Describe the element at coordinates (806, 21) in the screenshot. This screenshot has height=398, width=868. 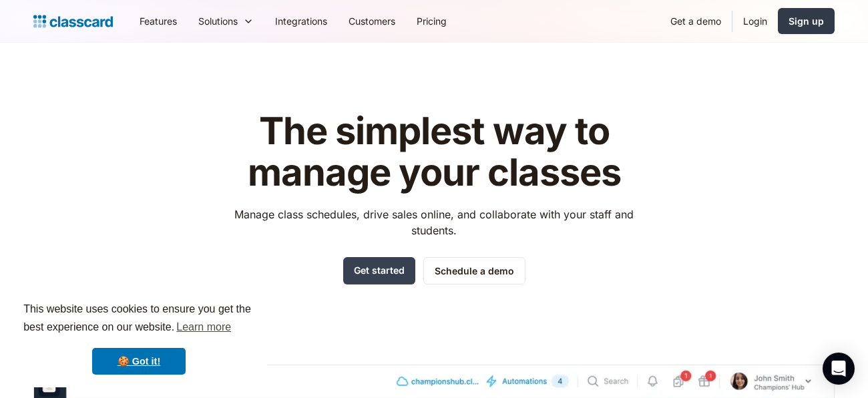
I see `div: Sign up` at that location.